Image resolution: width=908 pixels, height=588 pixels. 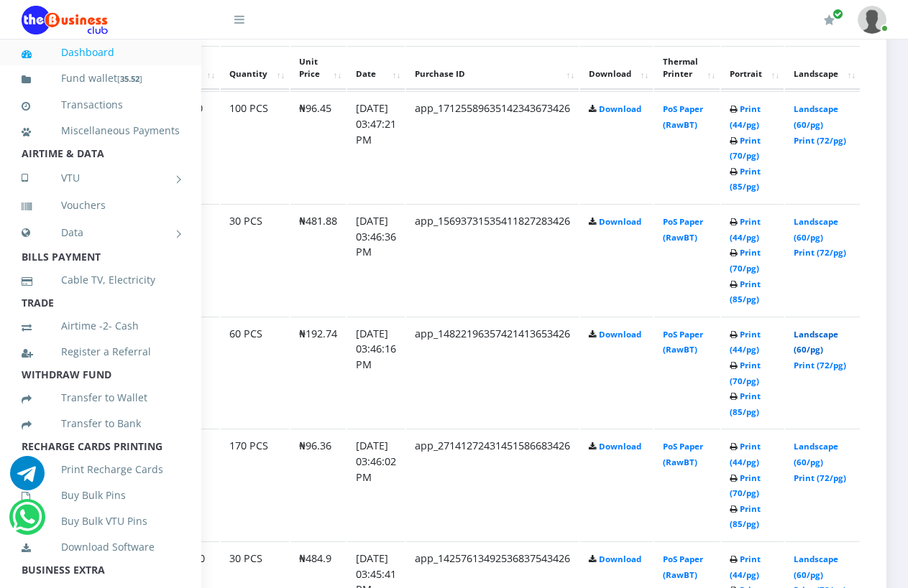 I want to click on th: Landscape: activate to sort column ascending, so click(x=822, y=68).